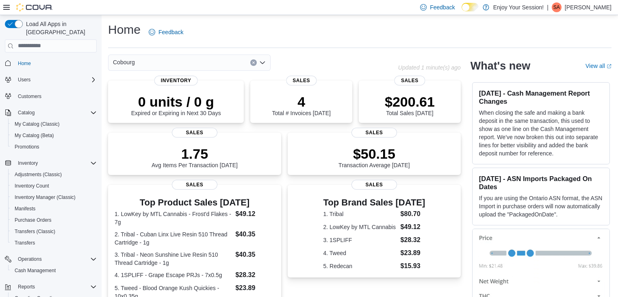 The width and height of the screenshot is (618, 297). What do you see at coordinates (54, 135) in the screenshot?
I see `button: My Catalog (Beta)` at bounding box center [54, 135].